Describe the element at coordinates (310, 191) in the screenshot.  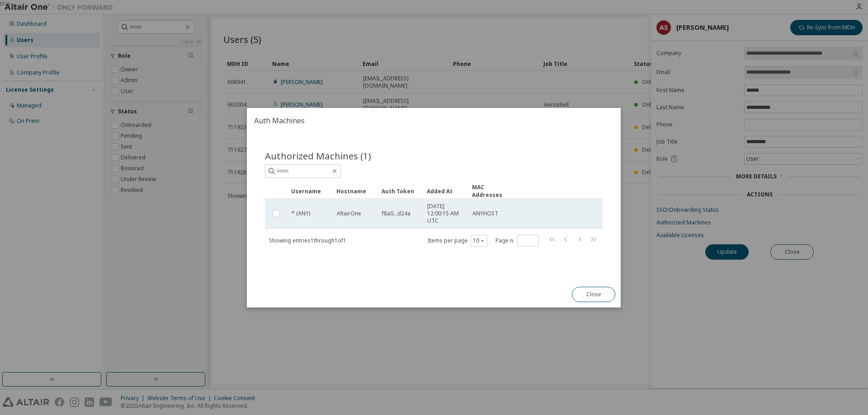
I see `div: Username` at that location.